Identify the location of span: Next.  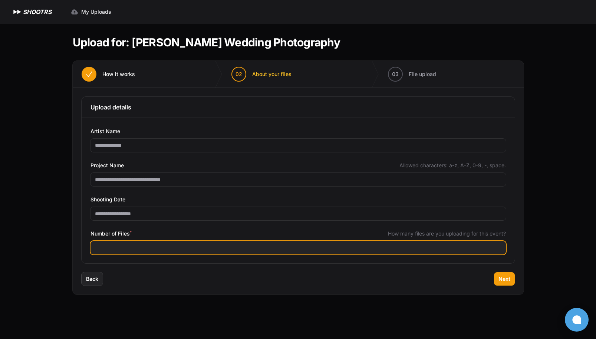
(504, 279).